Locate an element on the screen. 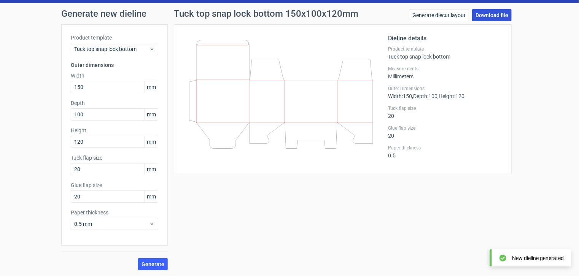 The image size is (579, 276). h3: Outer dimensions is located at coordinates (115, 65).